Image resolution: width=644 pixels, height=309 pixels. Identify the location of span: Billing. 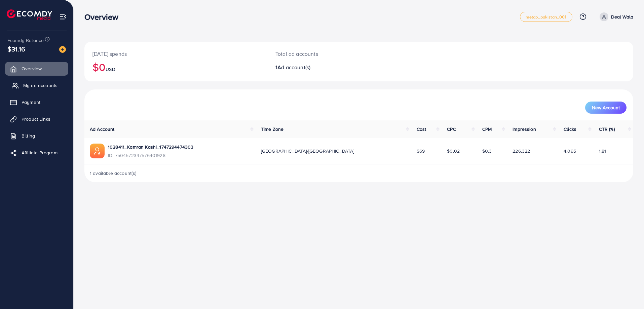
(28, 136).